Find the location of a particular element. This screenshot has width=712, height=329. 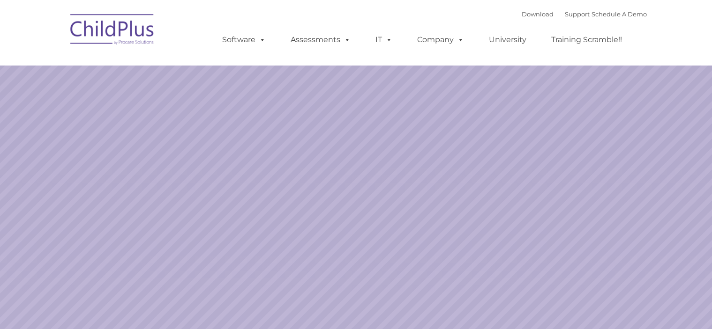

a: Assessments is located at coordinates (321, 40).